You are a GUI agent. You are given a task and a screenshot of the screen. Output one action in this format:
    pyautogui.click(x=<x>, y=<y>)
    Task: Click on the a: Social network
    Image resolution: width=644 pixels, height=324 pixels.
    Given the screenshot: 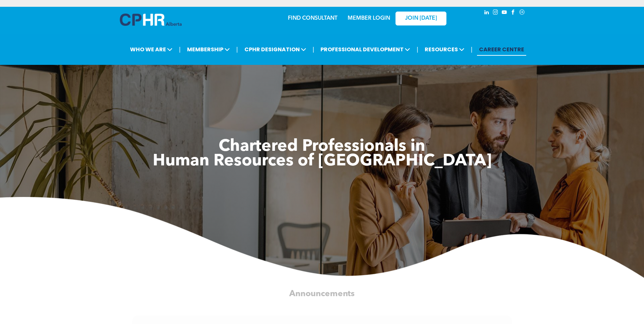 What is the action you would take?
    pyautogui.click(x=522, y=13)
    